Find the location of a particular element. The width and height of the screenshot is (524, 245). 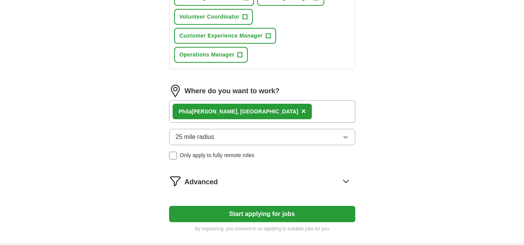

img: location.png is located at coordinates (175, 91).